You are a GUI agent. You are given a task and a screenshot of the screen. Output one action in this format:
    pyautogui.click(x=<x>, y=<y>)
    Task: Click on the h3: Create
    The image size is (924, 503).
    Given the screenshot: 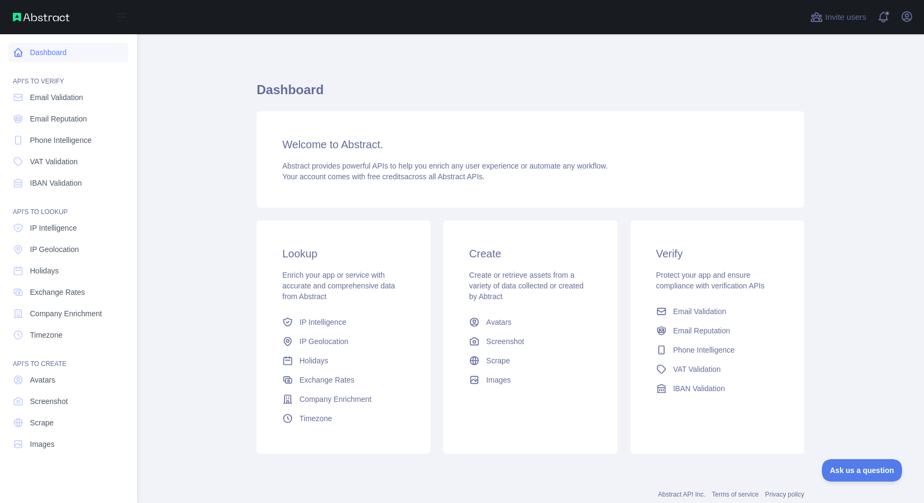 What is the action you would take?
    pyautogui.click(x=530, y=254)
    